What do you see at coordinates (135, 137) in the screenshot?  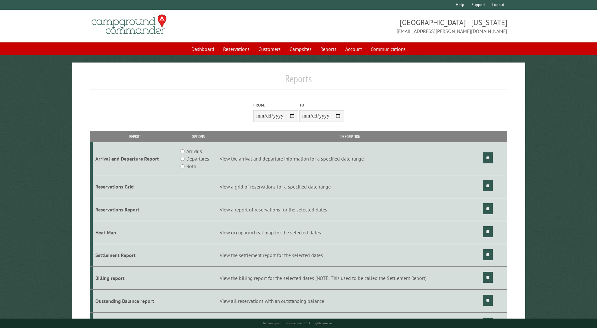 I see `th: Report` at bounding box center [135, 137].